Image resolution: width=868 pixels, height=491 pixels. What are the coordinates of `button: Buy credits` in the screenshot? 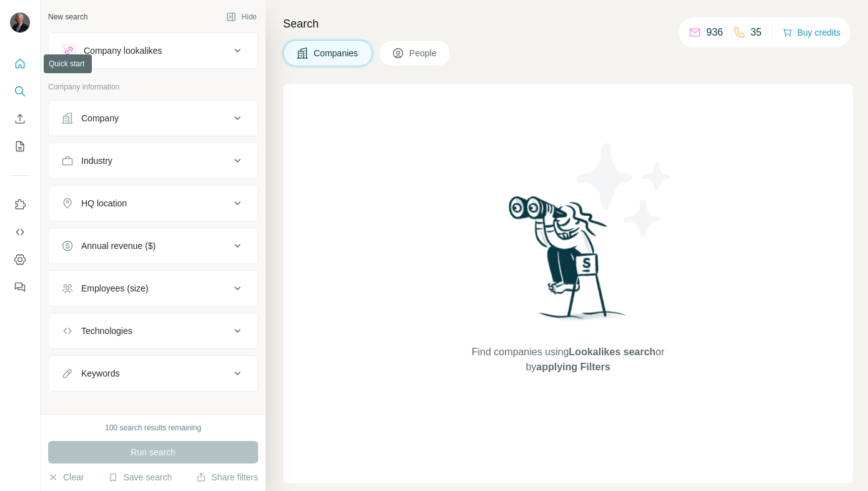 It's located at (811, 32).